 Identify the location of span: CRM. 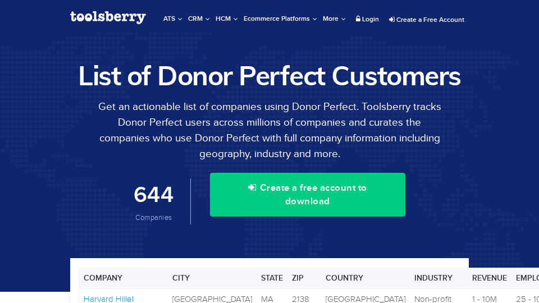
(199, 19).